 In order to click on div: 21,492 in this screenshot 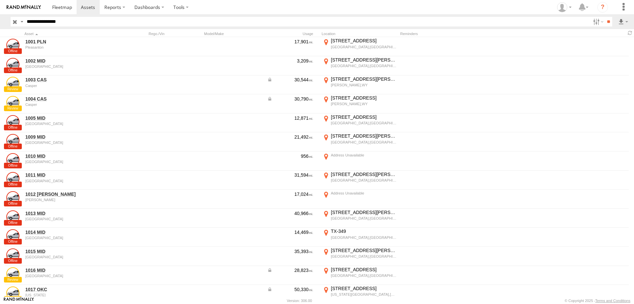, I will do `click(290, 137)`.